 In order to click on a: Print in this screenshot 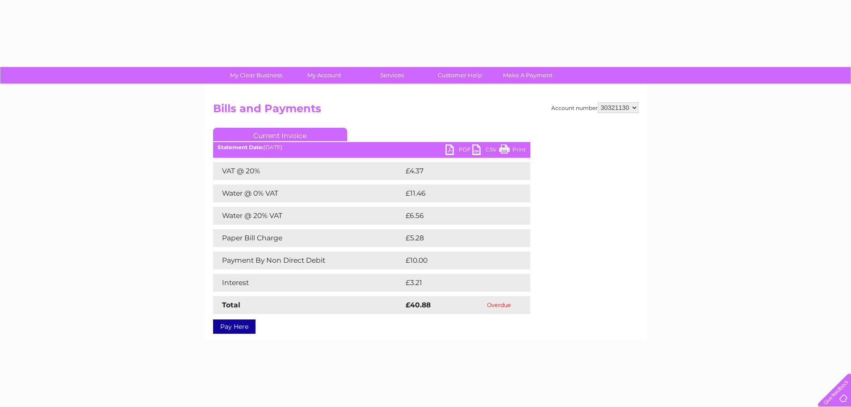, I will do `click(513, 151)`.